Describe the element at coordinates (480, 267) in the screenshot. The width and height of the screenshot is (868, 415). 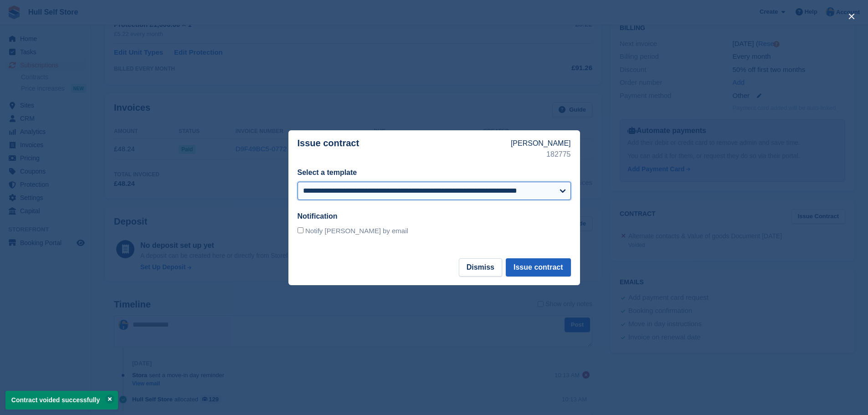
I see `button: Dismiss` at that location.